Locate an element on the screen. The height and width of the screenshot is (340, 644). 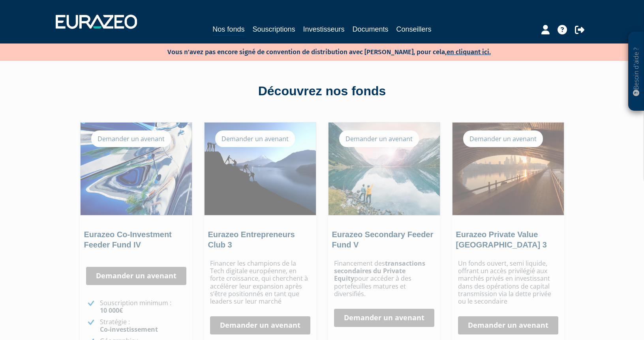
p: Souscription minimum : is located at coordinates (143, 307).